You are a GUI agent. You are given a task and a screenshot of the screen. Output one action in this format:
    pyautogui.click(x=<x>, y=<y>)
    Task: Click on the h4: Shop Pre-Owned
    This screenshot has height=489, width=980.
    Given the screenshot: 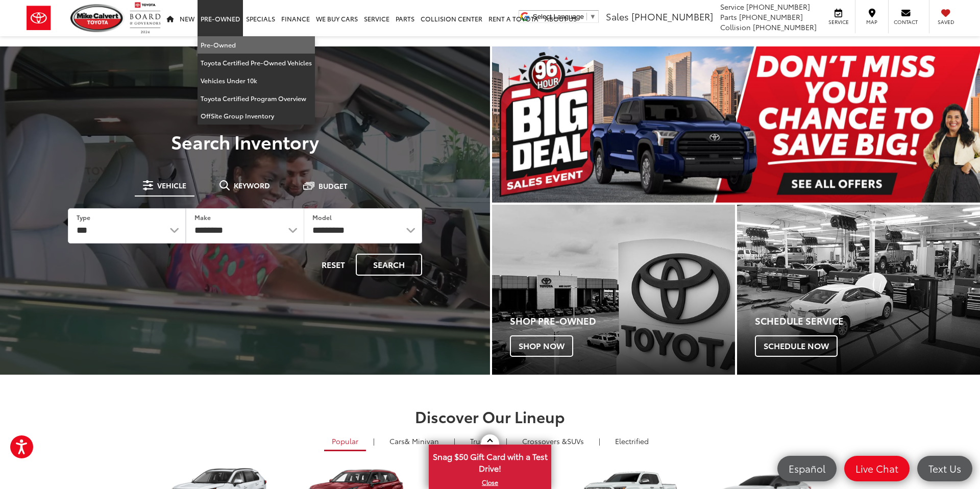 What is the action you would take?
    pyautogui.click(x=622, y=321)
    